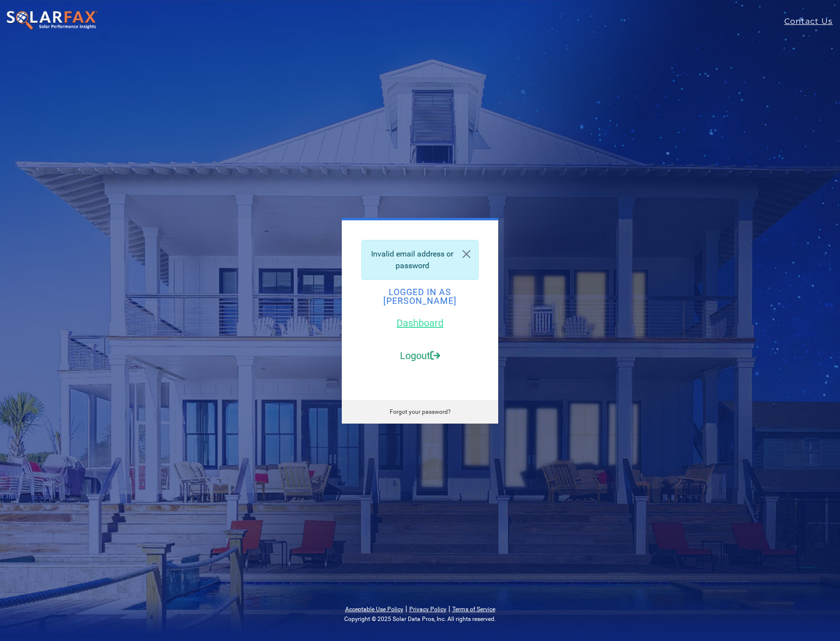 The width and height of the screenshot is (840, 641). What do you see at coordinates (420, 260) in the screenshot?
I see `div: Invalid email address or password` at bounding box center [420, 260].